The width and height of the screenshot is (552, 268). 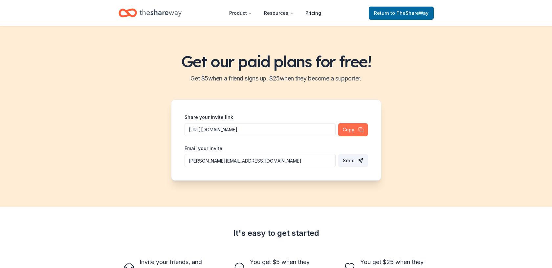 What do you see at coordinates (276, 61) in the screenshot?
I see `h1: Get our paid plans for free!` at bounding box center [276, 61].